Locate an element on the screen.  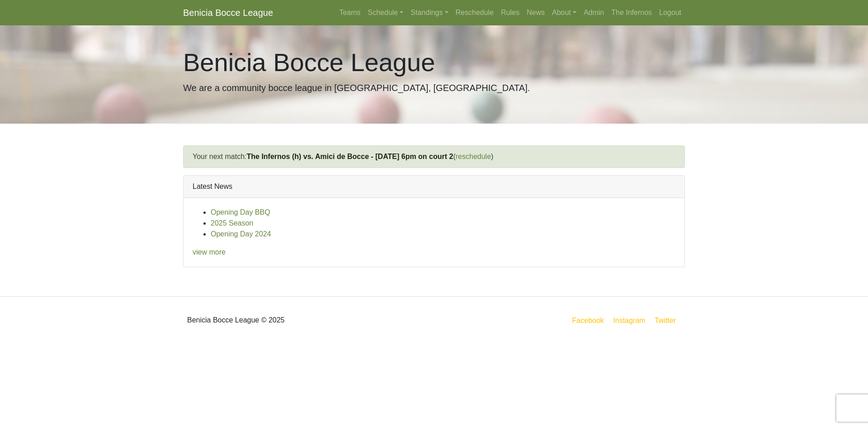
a: Logout is located at coordinates (670, 13).